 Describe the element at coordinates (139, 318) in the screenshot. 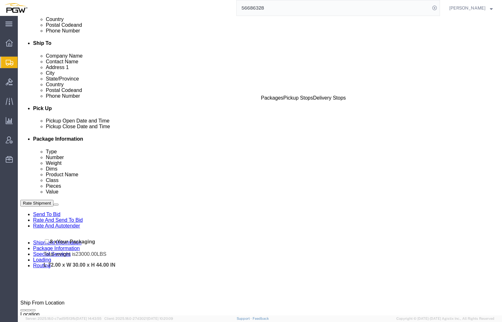

I see `span: Client: 2025.18.0-27d3021` at that location.